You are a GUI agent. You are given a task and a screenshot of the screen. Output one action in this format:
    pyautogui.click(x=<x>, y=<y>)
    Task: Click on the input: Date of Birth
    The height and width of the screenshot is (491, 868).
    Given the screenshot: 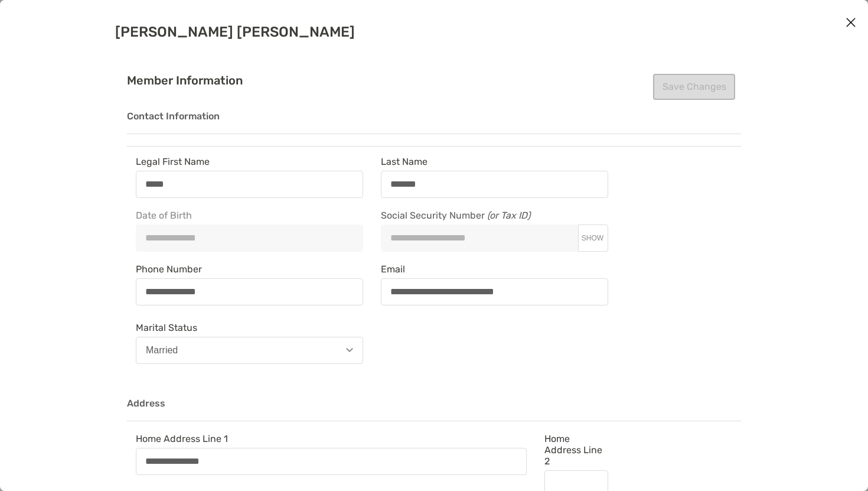 What is the action you would take?
    pyautogui.click(x=249, y=237)
    